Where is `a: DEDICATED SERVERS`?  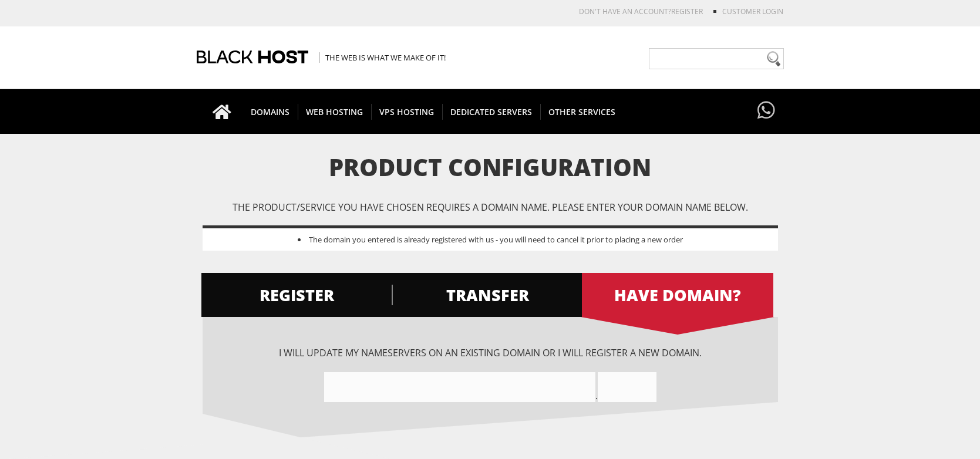
a: DEDICATED SERVERS is located at coordinates (492, 112).